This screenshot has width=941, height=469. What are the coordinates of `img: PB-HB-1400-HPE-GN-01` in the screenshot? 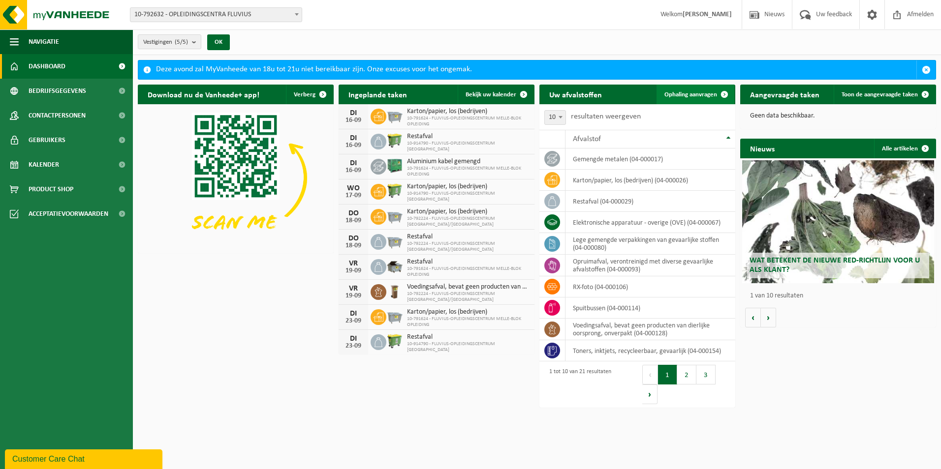 It's located at (395, 166).